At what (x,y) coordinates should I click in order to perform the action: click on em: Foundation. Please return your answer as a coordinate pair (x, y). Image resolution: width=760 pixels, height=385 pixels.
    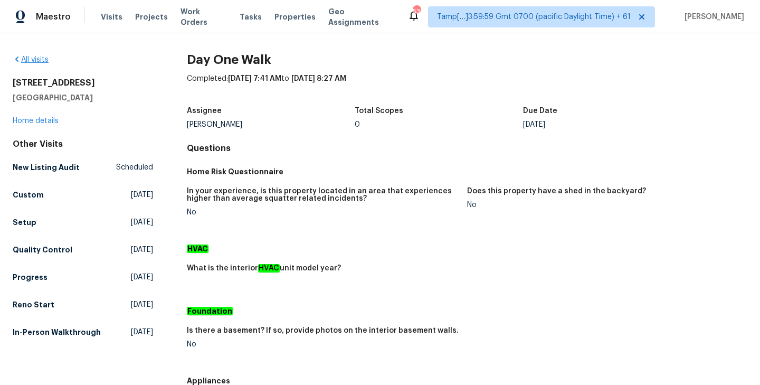
    Looking at the image, I should click on (209, 311).